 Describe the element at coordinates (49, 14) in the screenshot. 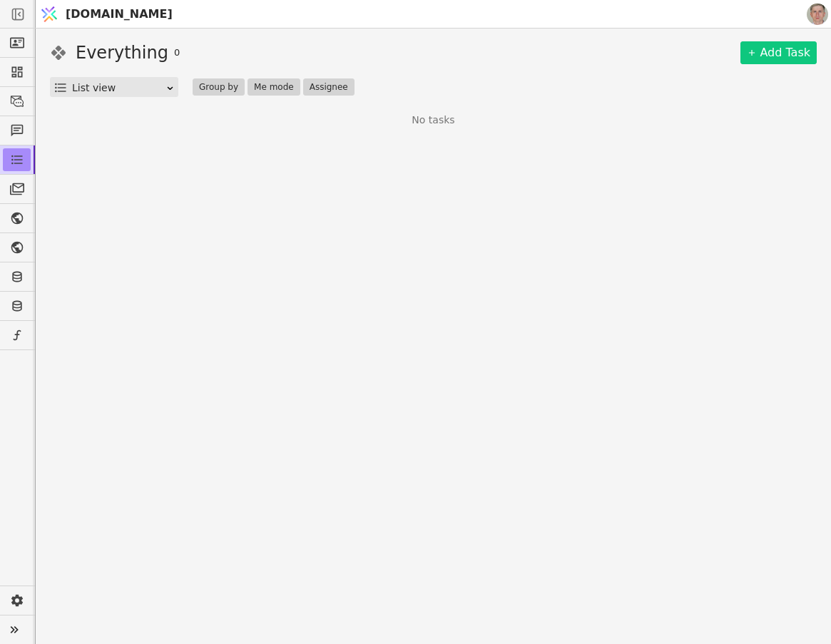

I see `img: Logo` at that location.